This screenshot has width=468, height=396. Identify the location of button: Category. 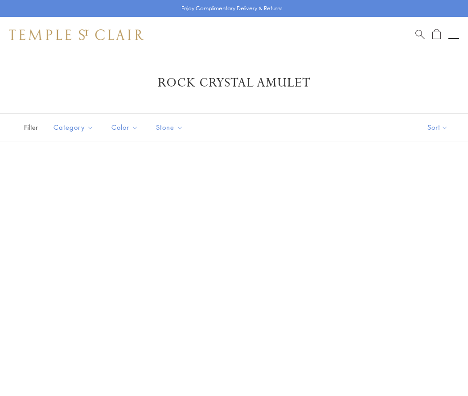
(74, 127).